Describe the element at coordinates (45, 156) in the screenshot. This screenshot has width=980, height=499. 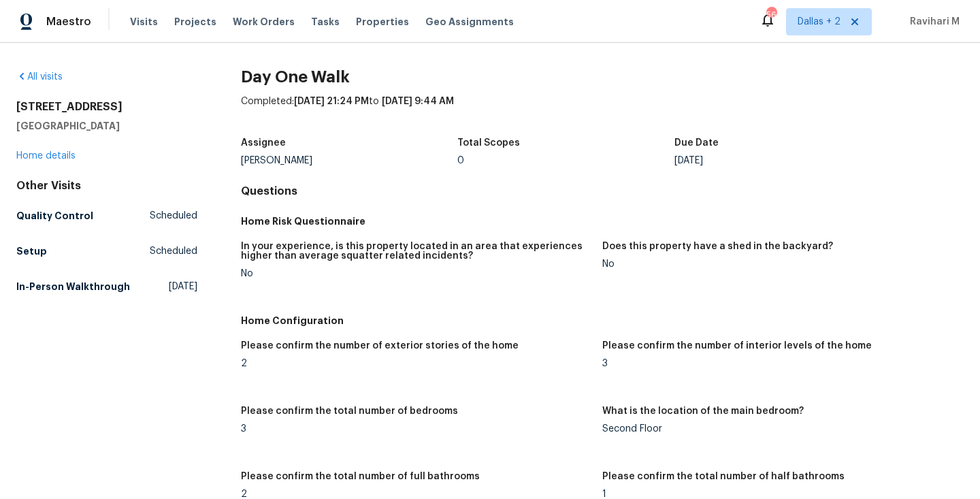
I see `a: Home details` at that location.